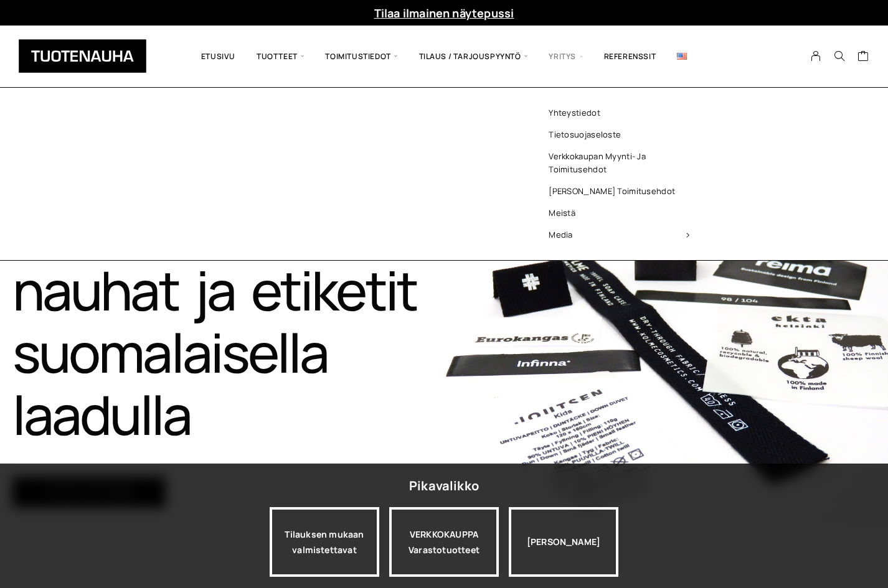 Image resolution: width=888 pixels, height=588 pixels. What do you see at coordinates (82, 56) in the screenshot?
I see `img: Tuotenauha Oy` at bounding box center [82, 56].